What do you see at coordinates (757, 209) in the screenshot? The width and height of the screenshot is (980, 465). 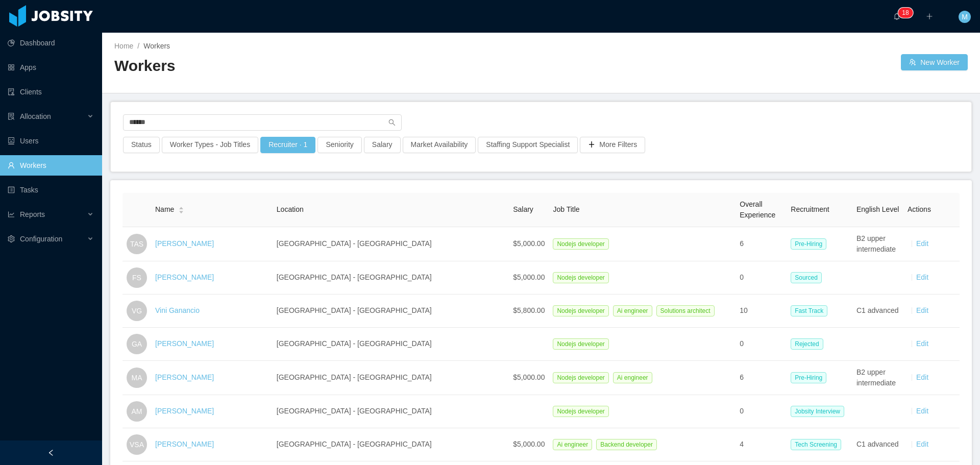 I see `span: Overall Experience` at bounding box center [757, 209].